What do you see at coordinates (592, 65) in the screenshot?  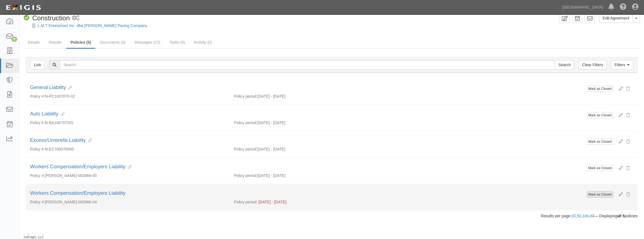 I see `a: Clear Filters` at bounding box center [592, 65].